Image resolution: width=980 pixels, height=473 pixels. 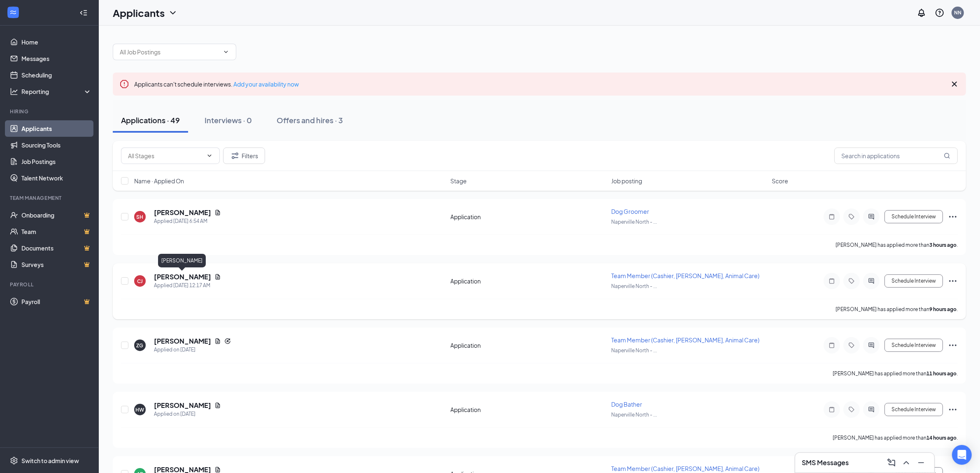 I want to click on button: Minimize, so click(x=921, y=463).